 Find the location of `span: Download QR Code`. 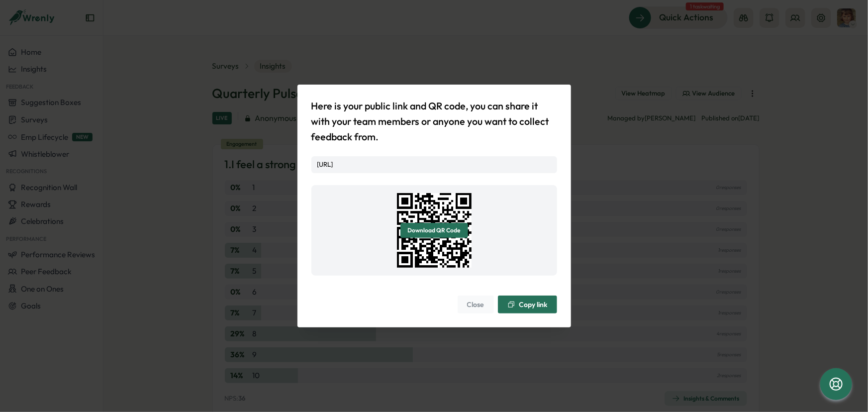

span: Download QR Code is located at coordinates (434, 230).